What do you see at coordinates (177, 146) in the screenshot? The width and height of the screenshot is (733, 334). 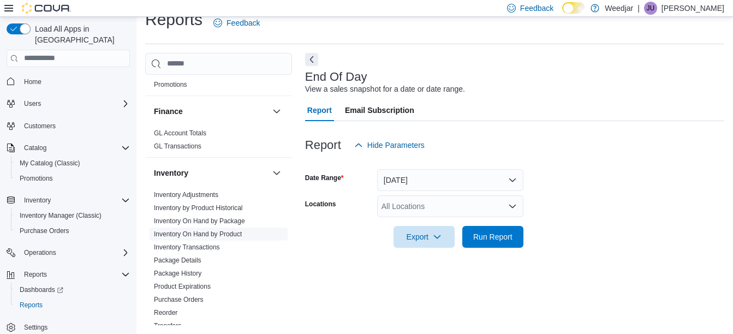 I see `a: GL Transactions` at bounding box center [177, 146].